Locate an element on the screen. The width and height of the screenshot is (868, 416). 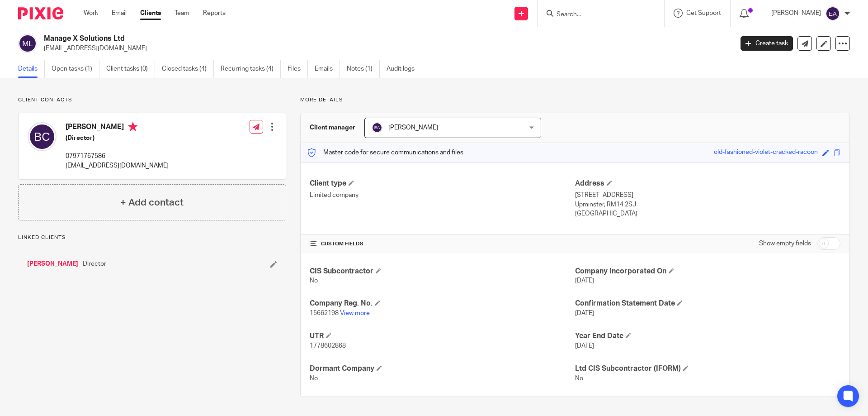
a: View more is located at coordinates (355, 313).